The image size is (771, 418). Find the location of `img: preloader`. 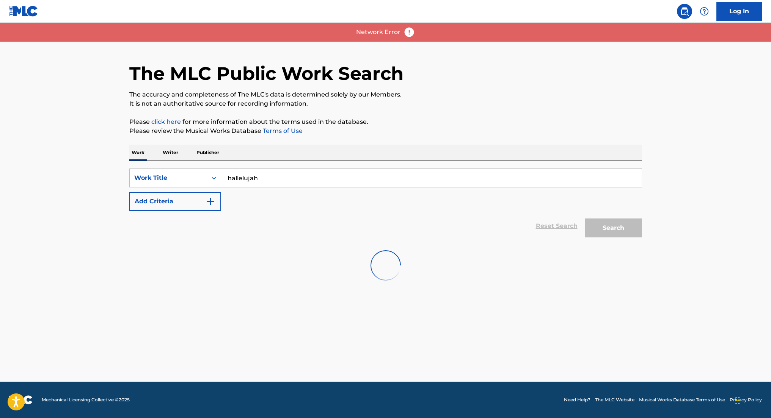

img: preloader is located at coordinates (385, 266).